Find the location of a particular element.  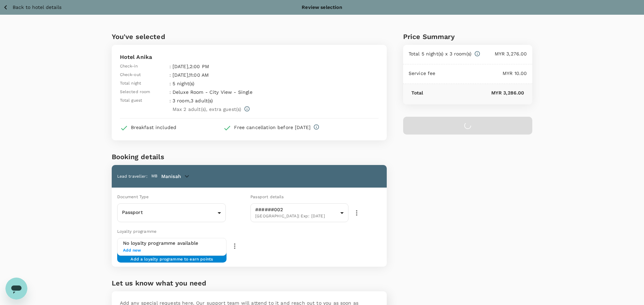

p: MYR 3,286.00 is located at coordinates (474, 93).